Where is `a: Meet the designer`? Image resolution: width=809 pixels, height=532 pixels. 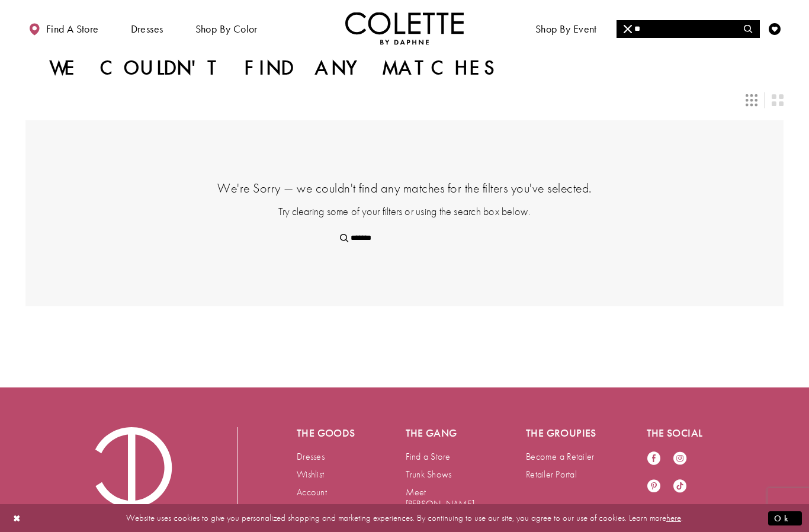
a: Meet the designer is located at coordinates (670, 28).